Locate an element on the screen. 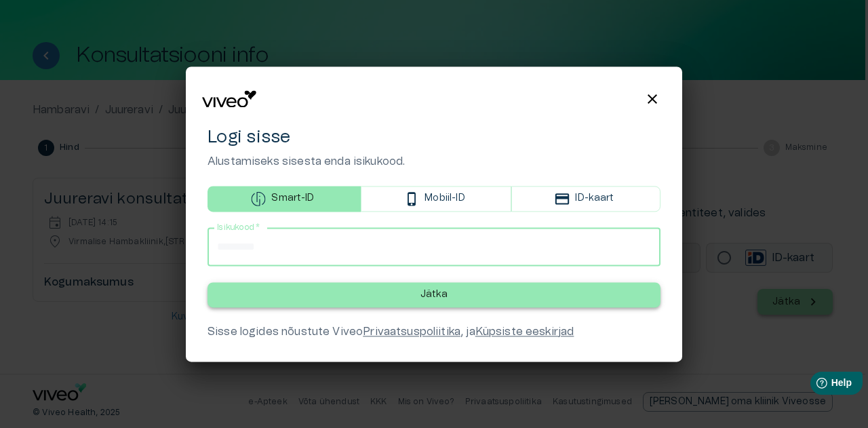 The height and width of the screenshot is (428, 868). button: ID-kaart is located at coordinates (586, 199).